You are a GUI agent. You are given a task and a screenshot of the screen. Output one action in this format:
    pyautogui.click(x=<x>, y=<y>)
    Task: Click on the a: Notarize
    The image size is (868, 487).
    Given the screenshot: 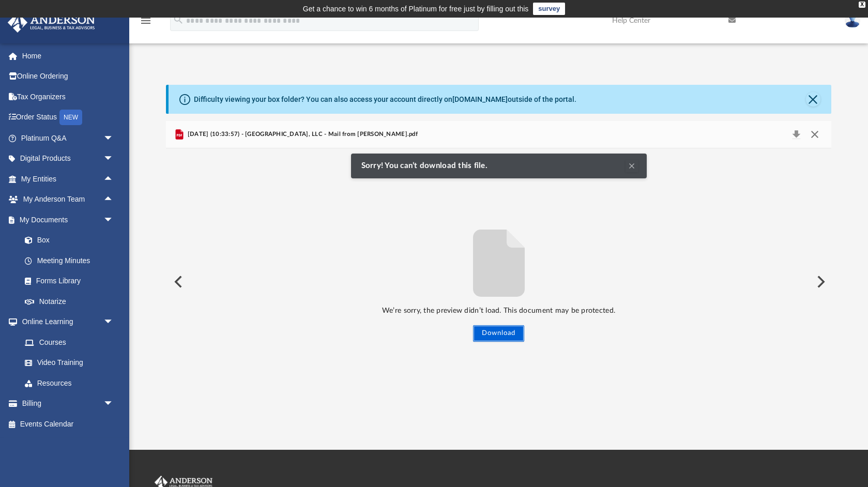 What is the action you would take?
    pyautogui.click(x=69, y=301)
    